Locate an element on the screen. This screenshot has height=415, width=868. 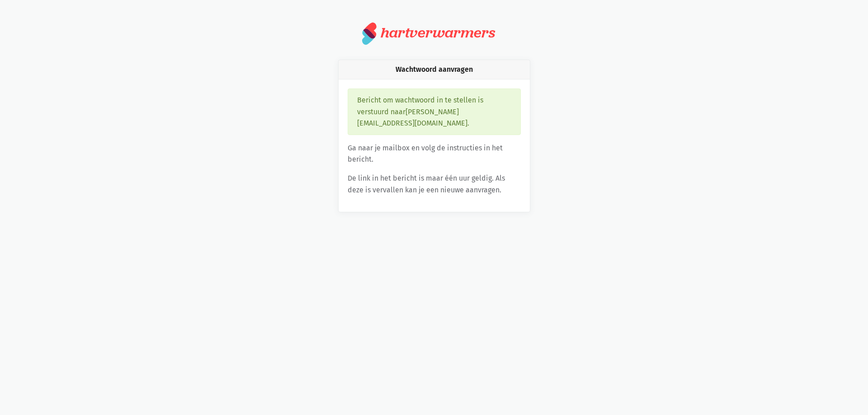
div: Wachtwoord aanvragen is located at coordinates (434, 69).